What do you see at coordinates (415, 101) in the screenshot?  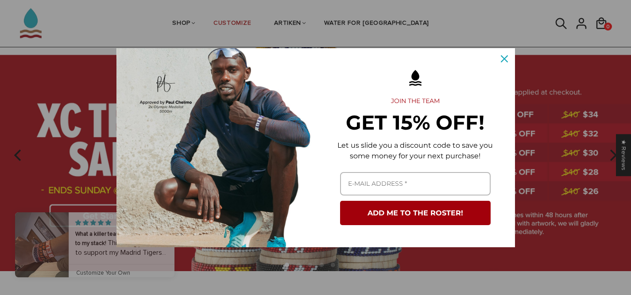 I see `h2: JOIN THE TEAM` at bounding box center [415, 101].